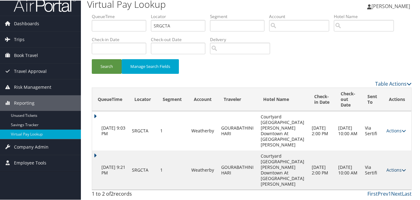 Image resolution: width=420 pixels, height=200 pixels. I want to click on button: Search, so click(107, 66).